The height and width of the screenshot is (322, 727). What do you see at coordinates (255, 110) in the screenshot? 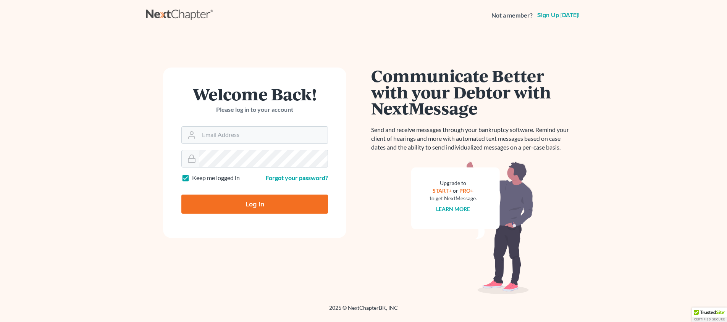
I see `p: Please log in to your account` at bounding box center [255, 110].